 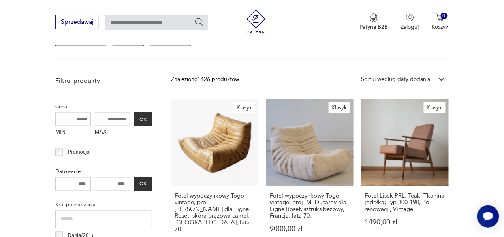 What do you see at coordinates (374, 27) in the screenshot?
I see `p: Patyna B2B` at bounding box center [374, 27].